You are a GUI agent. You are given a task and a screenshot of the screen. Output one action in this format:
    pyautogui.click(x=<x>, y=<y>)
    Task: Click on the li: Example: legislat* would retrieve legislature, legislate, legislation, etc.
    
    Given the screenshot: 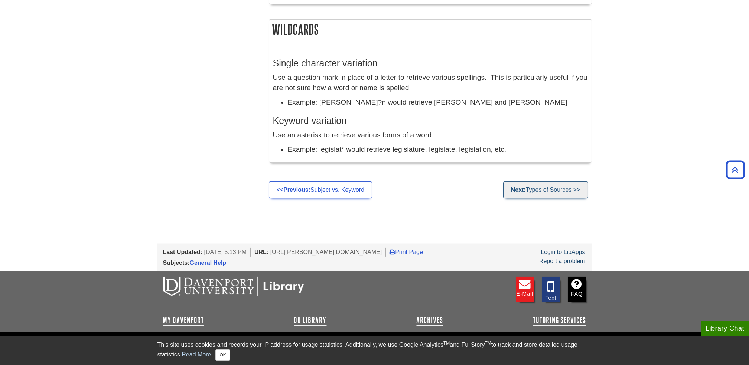 What is the action you would take?
    pyautogui.click(x=438, y=150)
    